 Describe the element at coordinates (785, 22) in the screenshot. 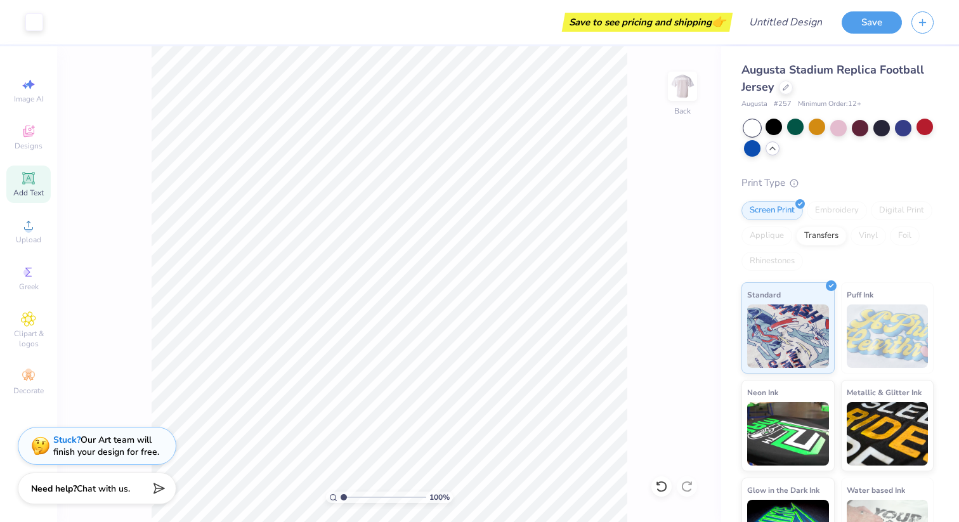

I see `input: Untitled Design` at that location.